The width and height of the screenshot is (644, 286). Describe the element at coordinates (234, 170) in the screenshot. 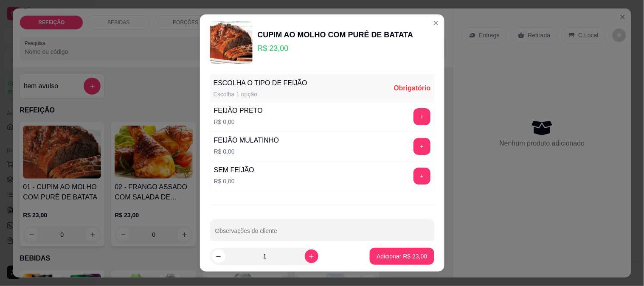

I see `div: SEM FEIJÃO` at that location.